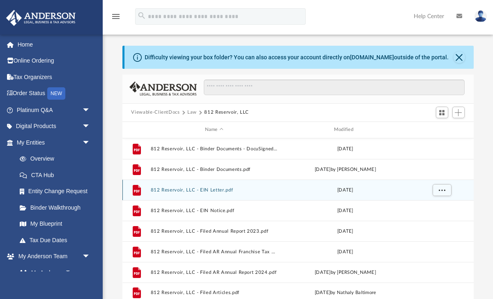 The height and width of the screenshot is (299, 493). Describe the element at coordinates (214, 130) in the screenshot. I see `div: Name` at that location.